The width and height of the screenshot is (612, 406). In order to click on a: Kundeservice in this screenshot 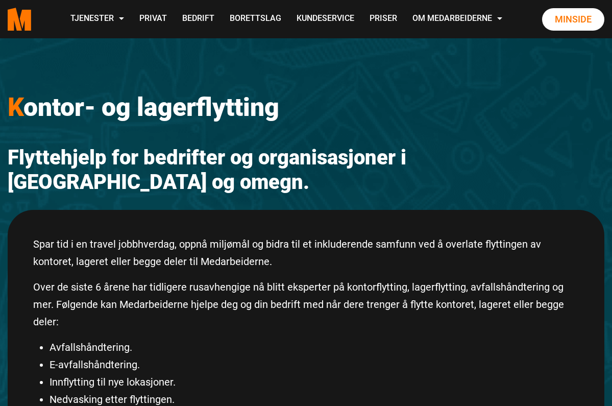, I will do `click(325, 19)`.